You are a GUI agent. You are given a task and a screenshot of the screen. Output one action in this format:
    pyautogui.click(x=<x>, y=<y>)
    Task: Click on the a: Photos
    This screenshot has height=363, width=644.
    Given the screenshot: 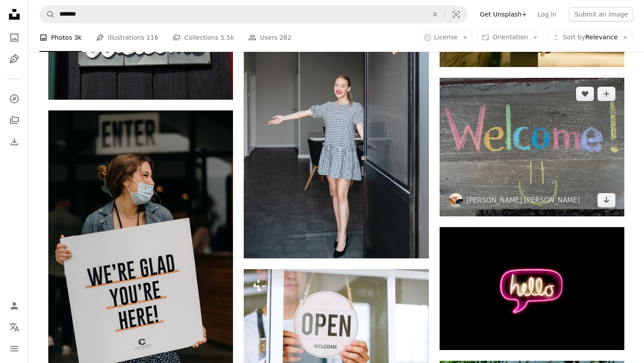 What is the action you would take?
    pyautogui.click(x=14, y=38)
    